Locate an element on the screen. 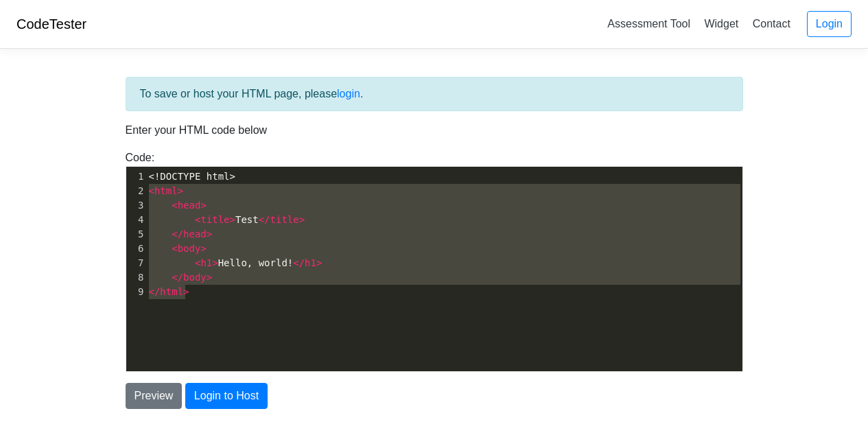 This screenshot has height=433, width=868. a: CodeTester is located at coordinates (51, 24).